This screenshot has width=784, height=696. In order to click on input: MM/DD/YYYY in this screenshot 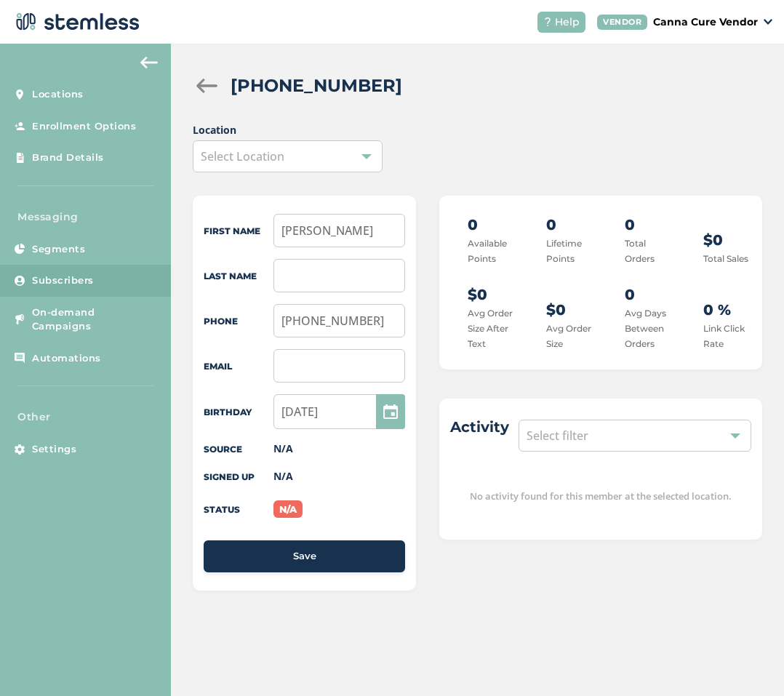, I will do `click(339, 411)`.